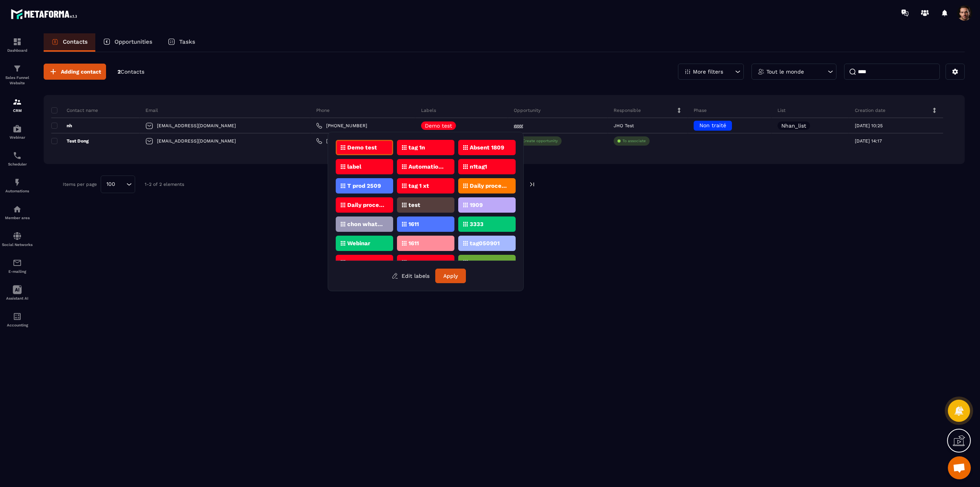 This screenshot has height=487, width=980. Describe the element at coordinates (322, 111) in the screenshot. I see `p: Phone` at that location.